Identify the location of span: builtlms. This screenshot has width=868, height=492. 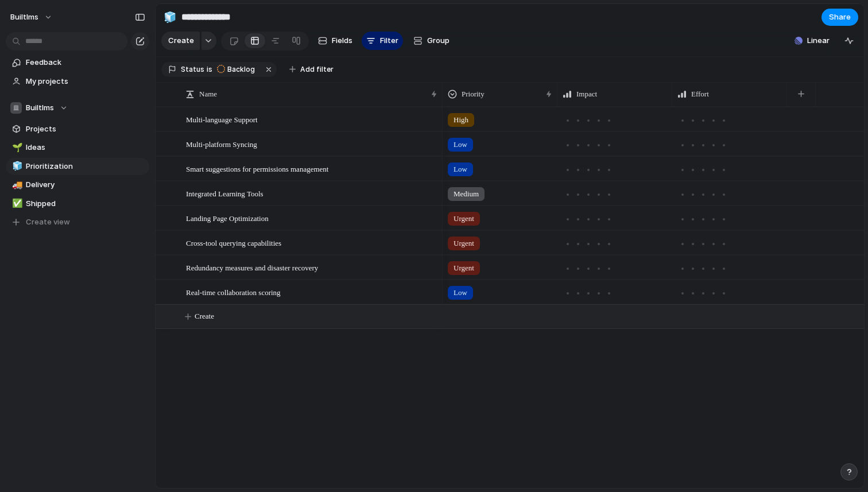
(24, 17).